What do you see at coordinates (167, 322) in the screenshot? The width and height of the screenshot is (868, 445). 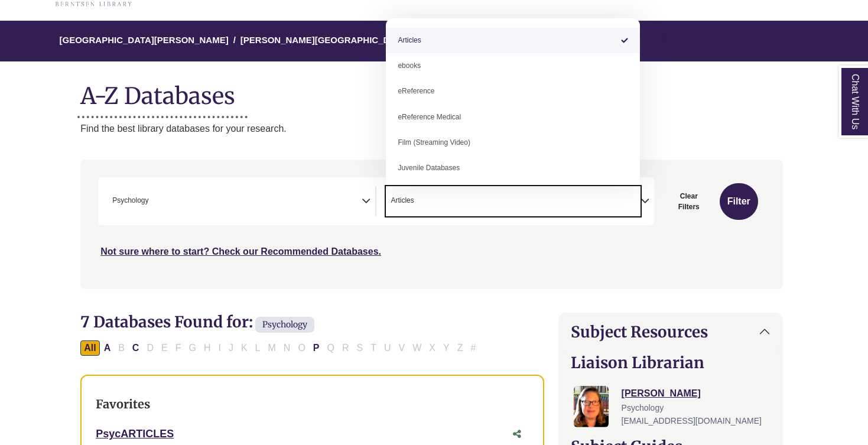 I see `span: 7 Databases Found for:` at bounding box center [167, 322].